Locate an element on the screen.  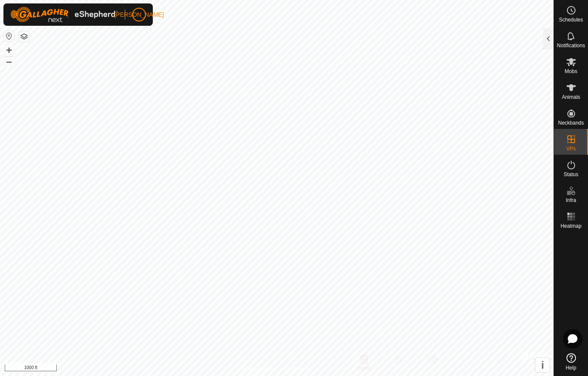
button: Reset Map is located at coordinates (9, 36).